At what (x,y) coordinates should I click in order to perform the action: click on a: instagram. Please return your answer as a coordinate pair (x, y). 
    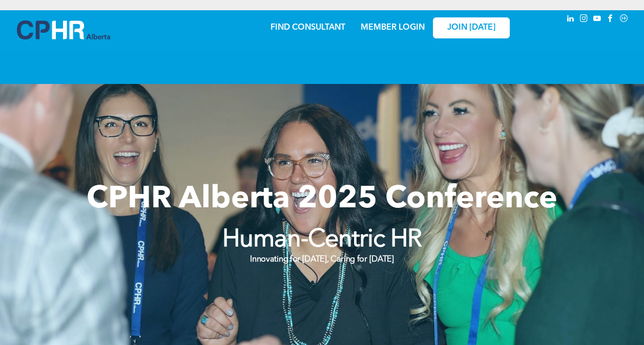
    Looking at the image, I should click on (583, 20).